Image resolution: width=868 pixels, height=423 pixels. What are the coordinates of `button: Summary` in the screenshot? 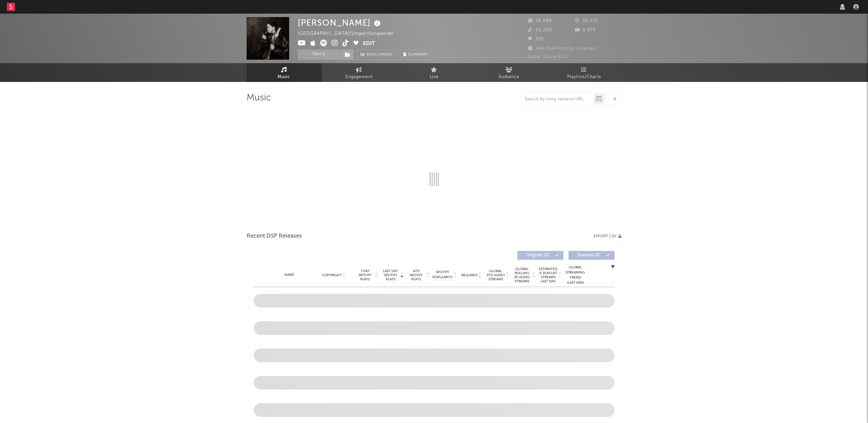 It's located at (416, 55).